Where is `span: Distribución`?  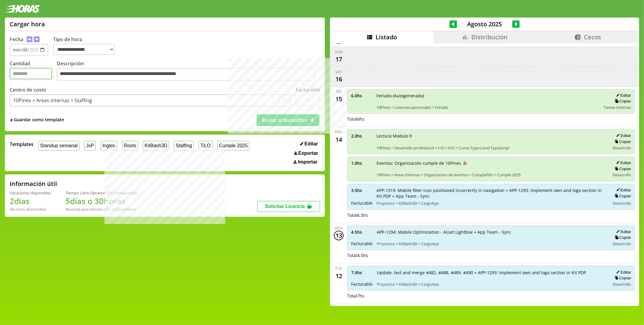 span: Distribución is located at coordinates (489, 37).